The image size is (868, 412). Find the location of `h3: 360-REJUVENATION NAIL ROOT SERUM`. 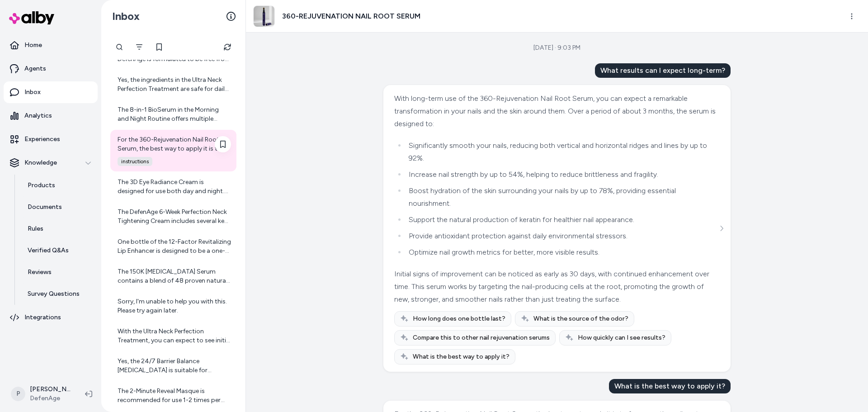

h3: 360-REJUVENATION NAIL ROOT SERUM is located at coordinates (351, 16).